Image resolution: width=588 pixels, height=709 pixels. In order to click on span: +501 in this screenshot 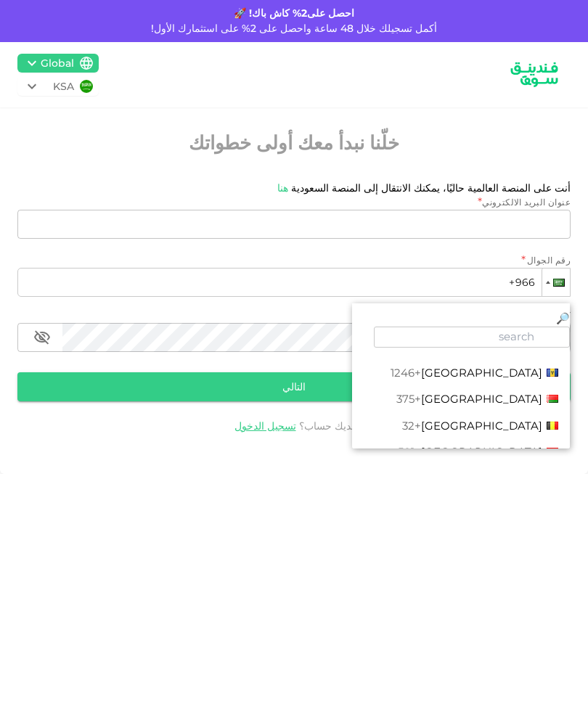, I will do `click(409, 451)`.